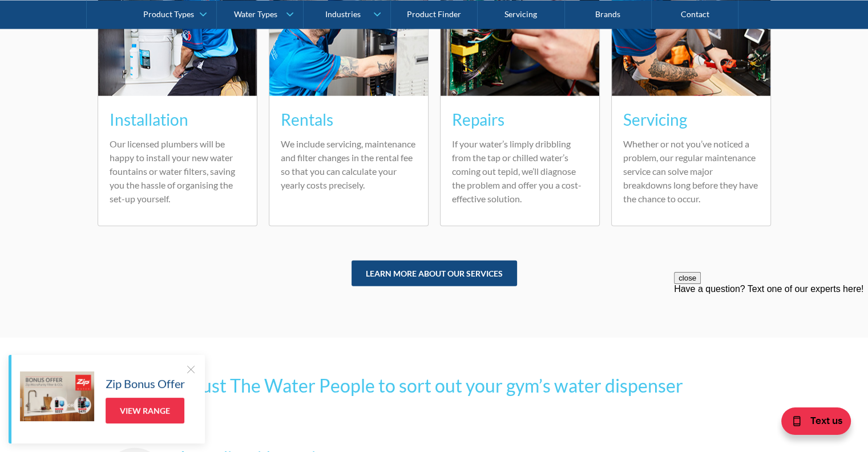  I want to click on span: Text us, so click(50, 25).